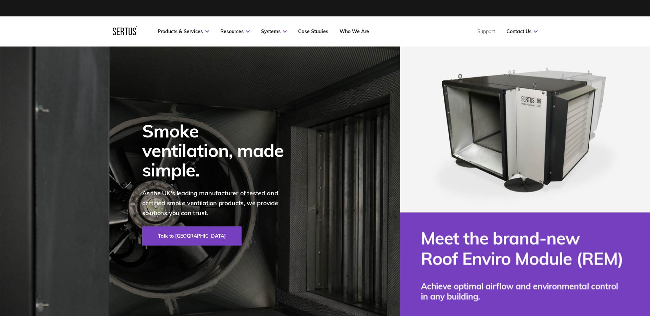  Describe the element at coordinates (313, 32) in the screenshot. I see `a: Case Studies` at that location.